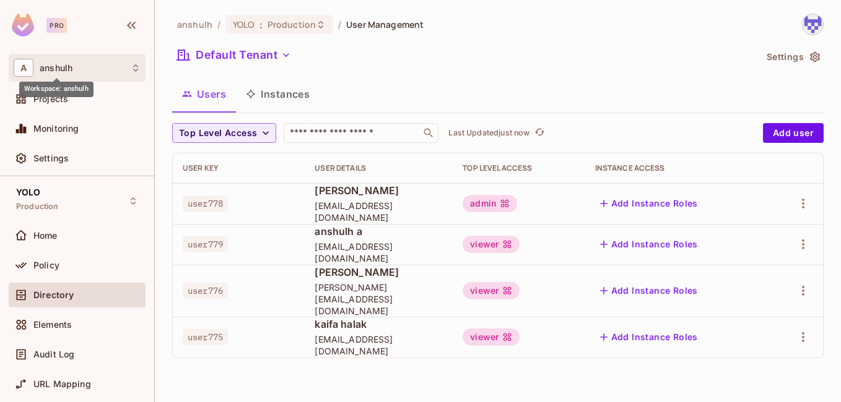 The height and width of the screenshot is (402, 841). What do you see at coordinates (238, 168) in the screenshot?
I see `div: User Key` at bounding box center [238, 168].